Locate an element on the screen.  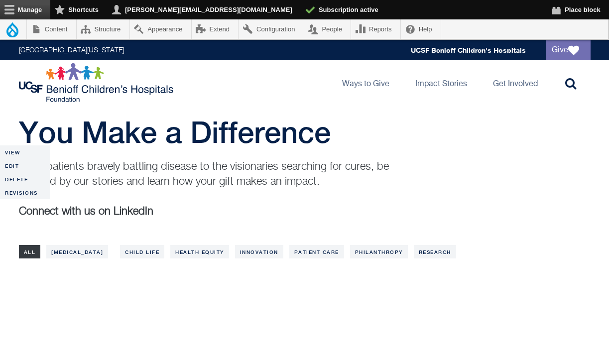
a: Get Involved is located at coordinates (515, 83).